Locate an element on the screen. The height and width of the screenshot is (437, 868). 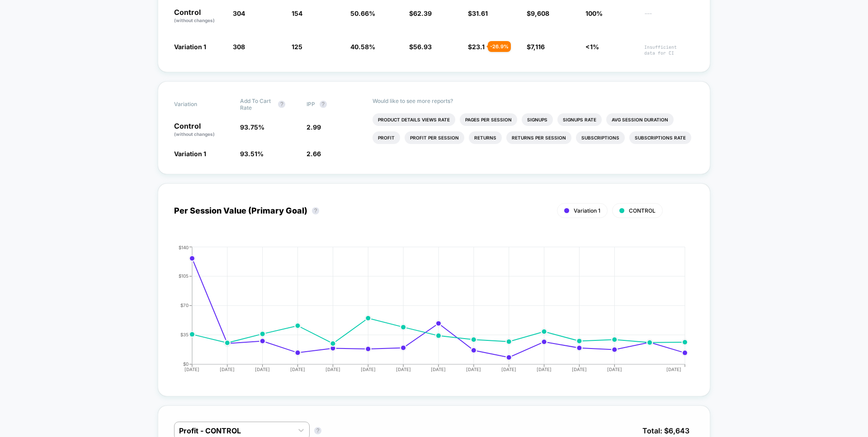
span: <1% is located at coordinates (592, 47).